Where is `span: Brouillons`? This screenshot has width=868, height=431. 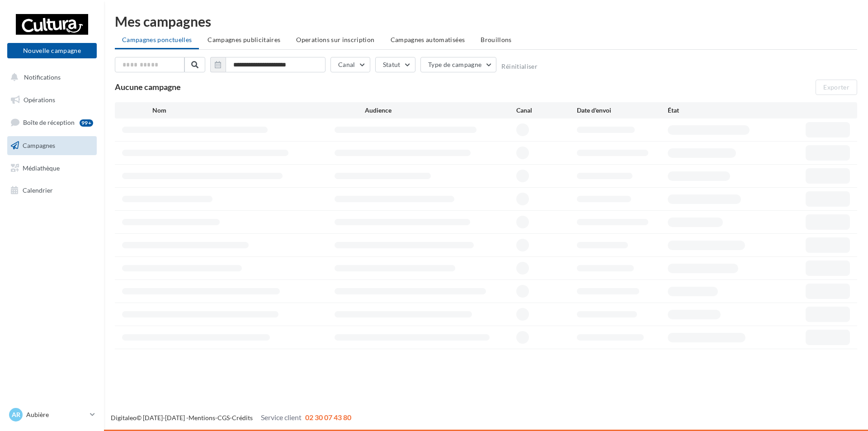 span: Brouillons is located at coordinates (496, 40).